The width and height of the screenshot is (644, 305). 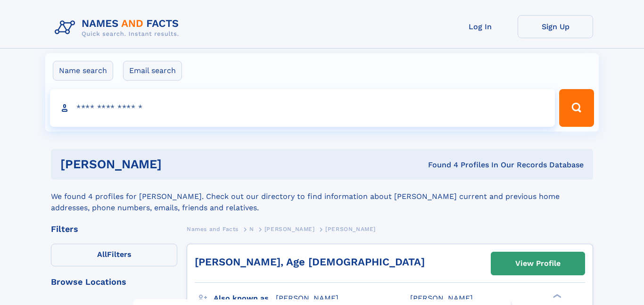 I want to click on a: Names and Facts, so click(x=212, y=228).